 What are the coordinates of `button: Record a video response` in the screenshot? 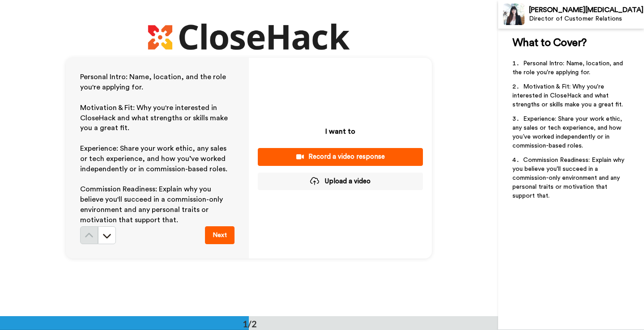 It's located at (340, 157).